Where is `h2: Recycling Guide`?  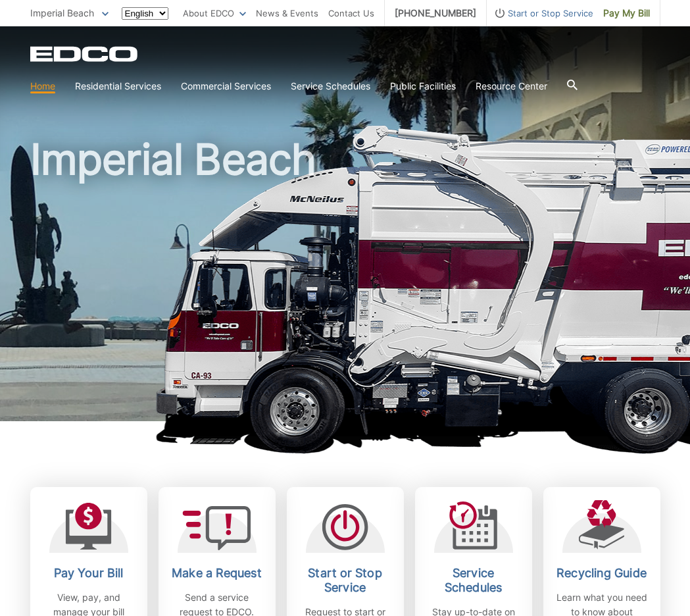 h2: Recycling Guide is located at coordinates (602, 573).